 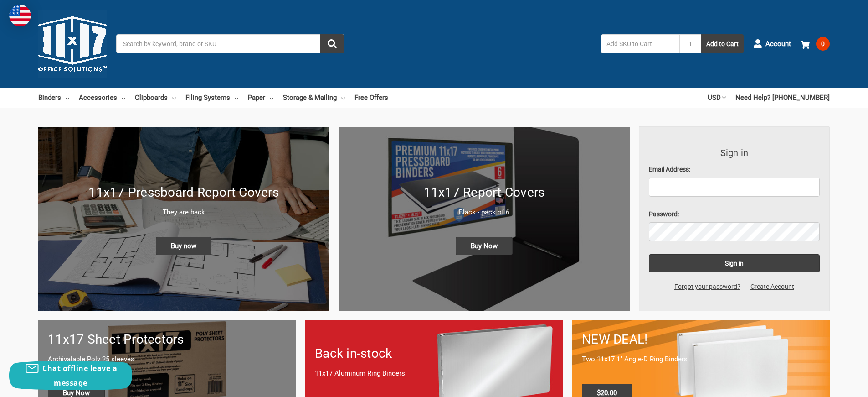 What do you see at coordinates (371, 97) in the screenshot?
I see `a: Free Offers` at bounding box center [371, 97].